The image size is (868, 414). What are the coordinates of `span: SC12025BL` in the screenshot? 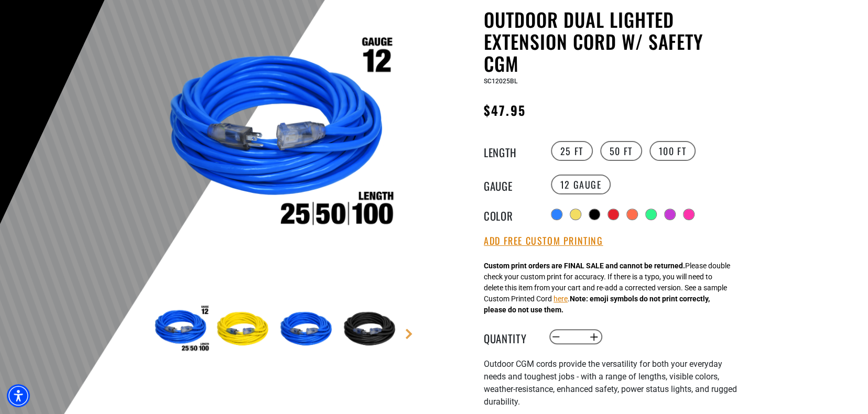 It's located at (500, 81).